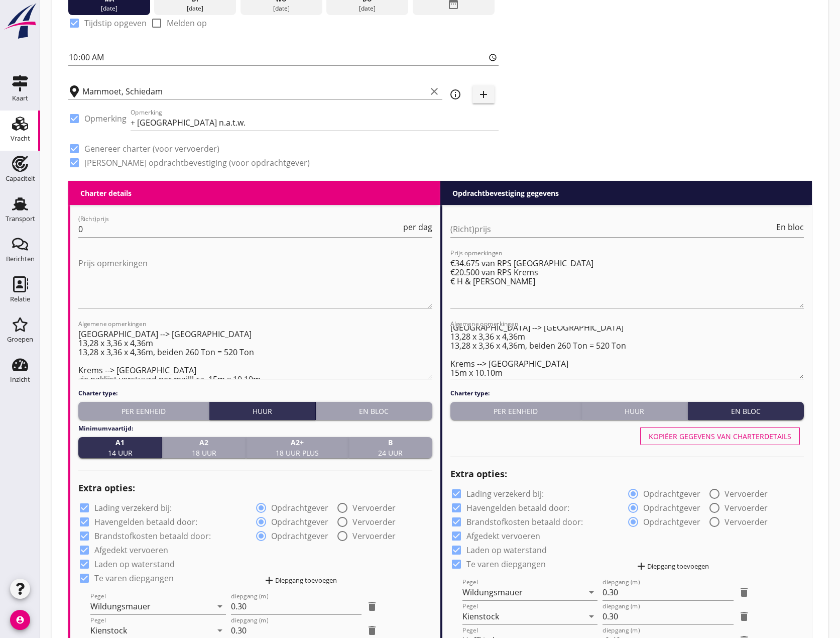  I want to click on div: Kaart, so click(20, 98).